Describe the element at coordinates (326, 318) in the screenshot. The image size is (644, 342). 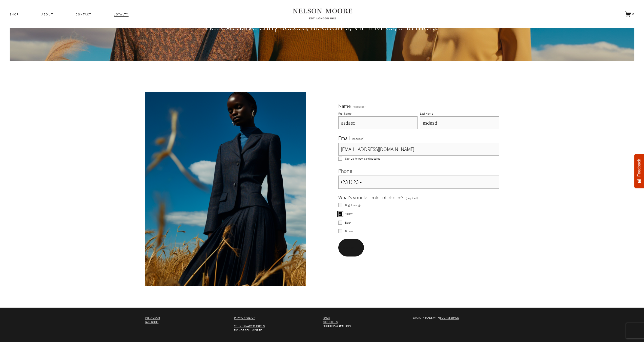
I see `a: FAQs` at that location.